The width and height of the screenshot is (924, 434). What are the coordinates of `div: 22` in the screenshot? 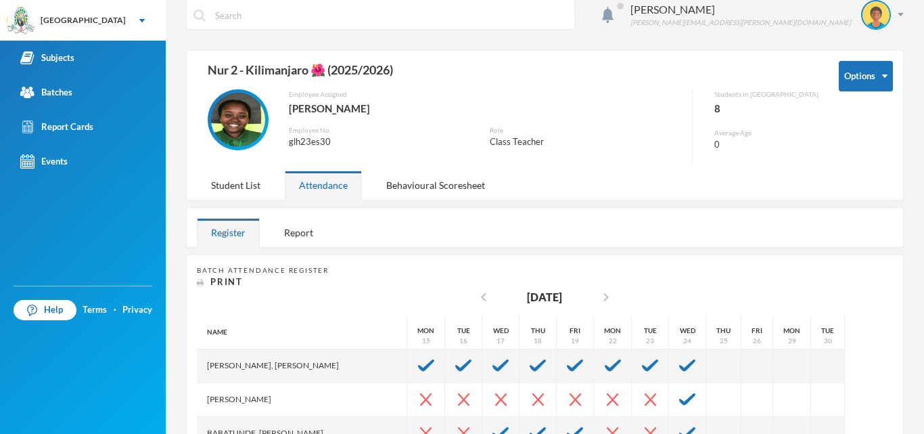 It's located at (613, 340).